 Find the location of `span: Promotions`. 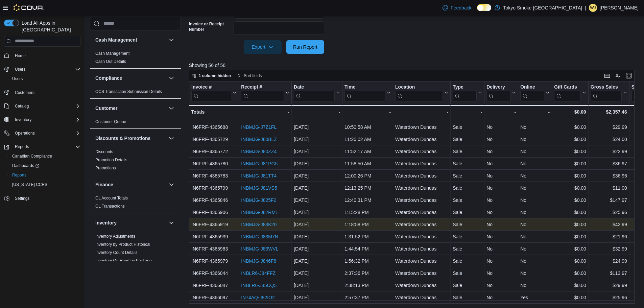

span: Promotions is located at coordinates (106, 168).